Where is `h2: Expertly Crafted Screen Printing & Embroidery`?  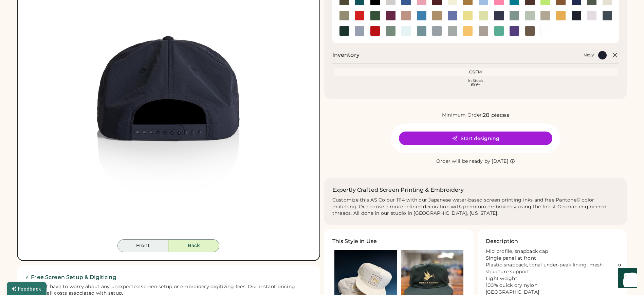 h2: Expertly Crafted Screen Printing & Embroidery is located at coordinates (398, 190).